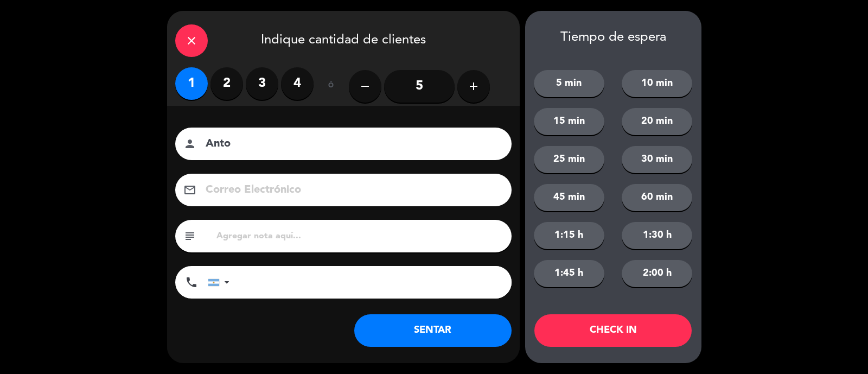 The width and height of the screenshot is (868, 374). I want to click on button: SENTAR, so click(432, 330).